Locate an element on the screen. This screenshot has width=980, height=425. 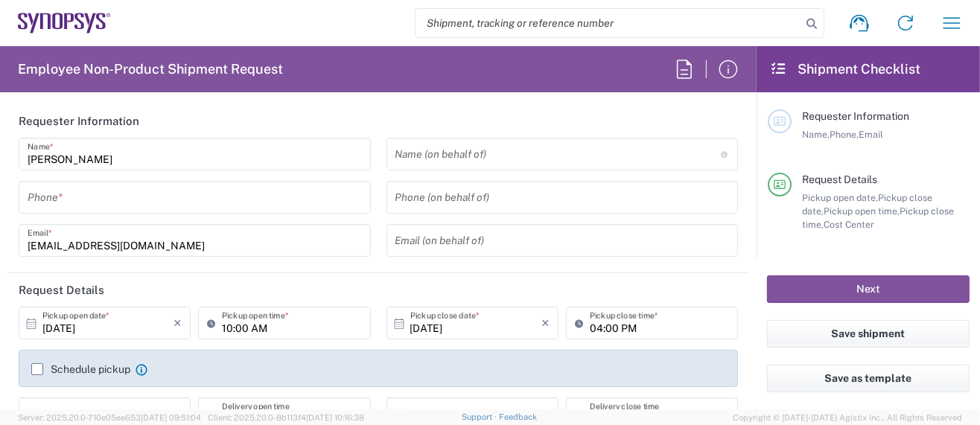
h2: Requester Information is located at coordinates (79, 122).